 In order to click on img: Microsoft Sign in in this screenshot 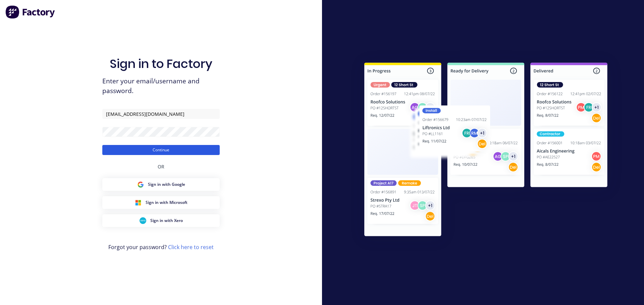, I will do `click(138, 203)`.